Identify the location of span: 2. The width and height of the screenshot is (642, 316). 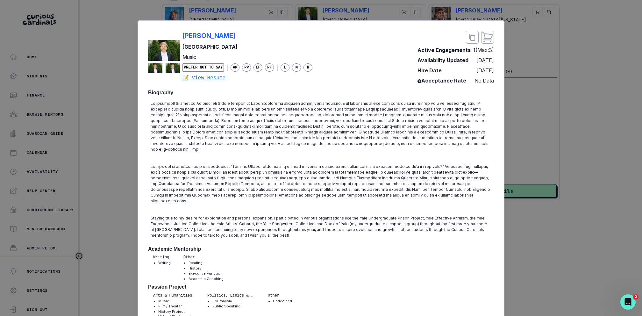
(636, 297).